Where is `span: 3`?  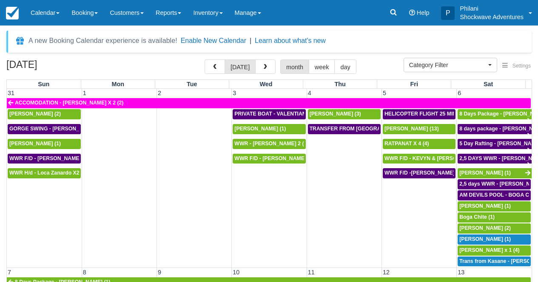
span: 3 is located at coordinates (234, 93).